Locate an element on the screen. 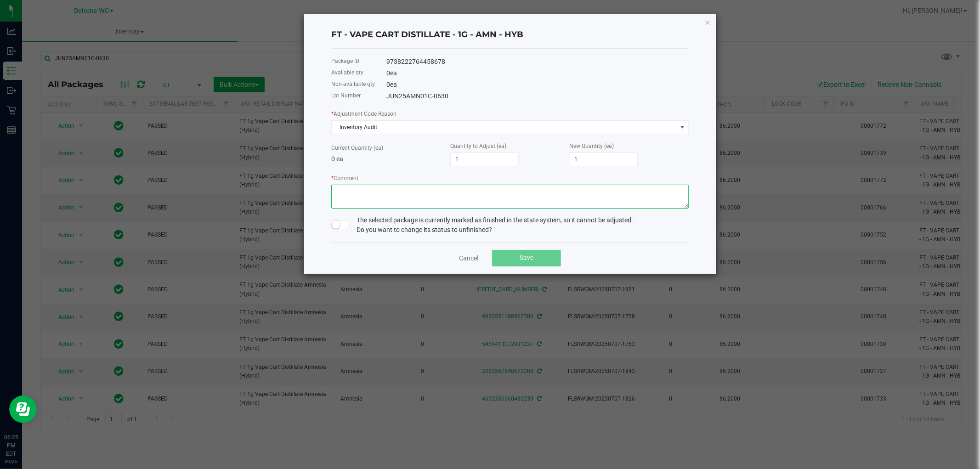 Image resolution: width=980 pixels, height=469 pixels. div: 9738222764458678 is located at coordinates (538, 61).